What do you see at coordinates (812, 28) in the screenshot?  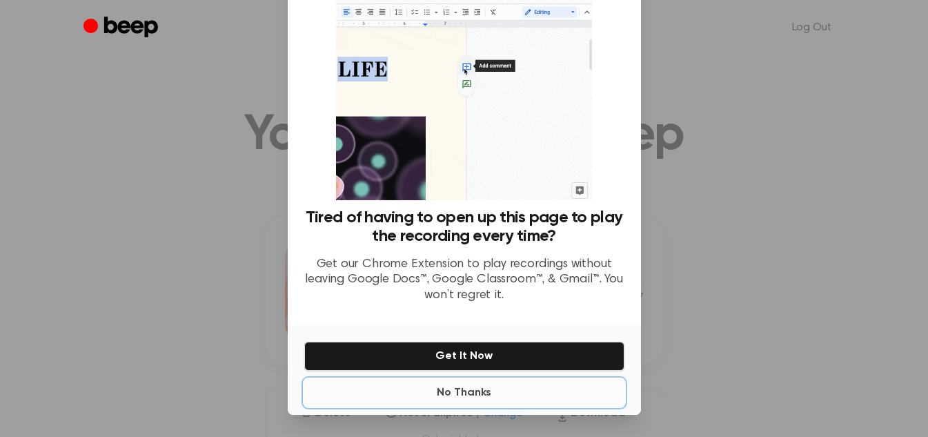 I see `a: Log Out` at bounding box center [812, 28].